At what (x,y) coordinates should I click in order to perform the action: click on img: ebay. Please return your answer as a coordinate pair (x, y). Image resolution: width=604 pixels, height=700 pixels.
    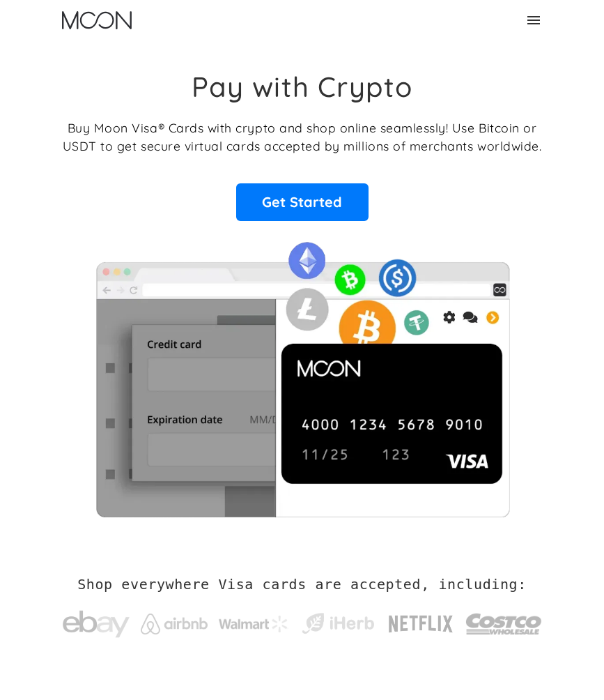
    Looking at the image, I should click on (96, 623).